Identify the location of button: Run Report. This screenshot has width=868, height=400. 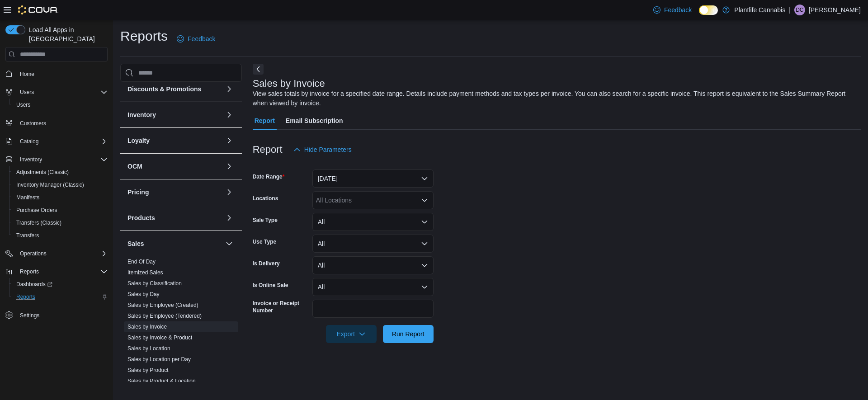
(408, 335).